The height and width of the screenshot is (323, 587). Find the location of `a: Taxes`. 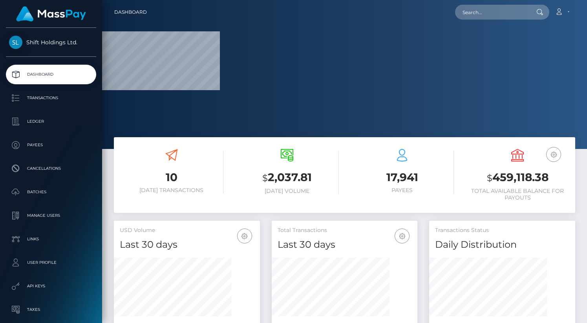

a: Taxes is located at coordinates (51, 310).